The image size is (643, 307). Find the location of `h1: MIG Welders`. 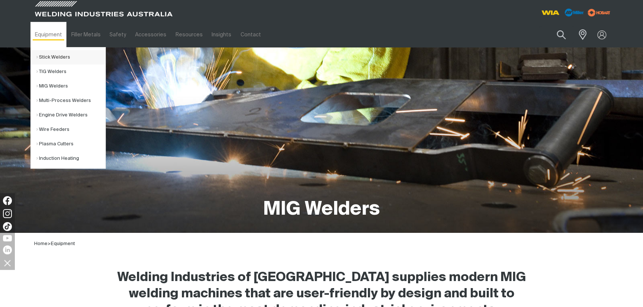

h1: MIG Welders is located at coordinates (321, 210).